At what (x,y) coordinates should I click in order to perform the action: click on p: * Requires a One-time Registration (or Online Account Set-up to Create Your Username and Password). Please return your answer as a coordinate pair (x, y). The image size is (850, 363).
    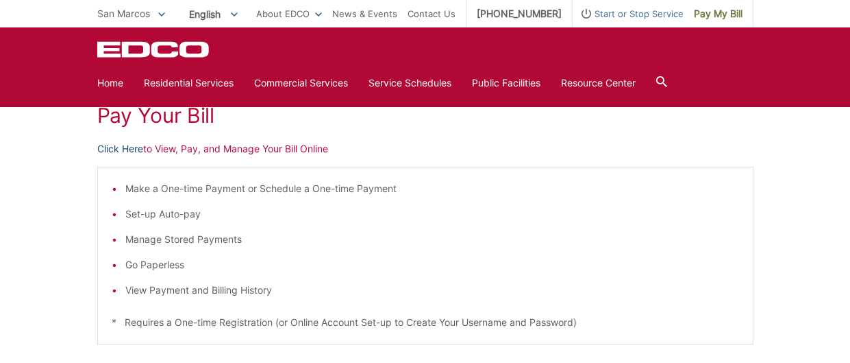
    Looking at the image, I should click on (426, 322).